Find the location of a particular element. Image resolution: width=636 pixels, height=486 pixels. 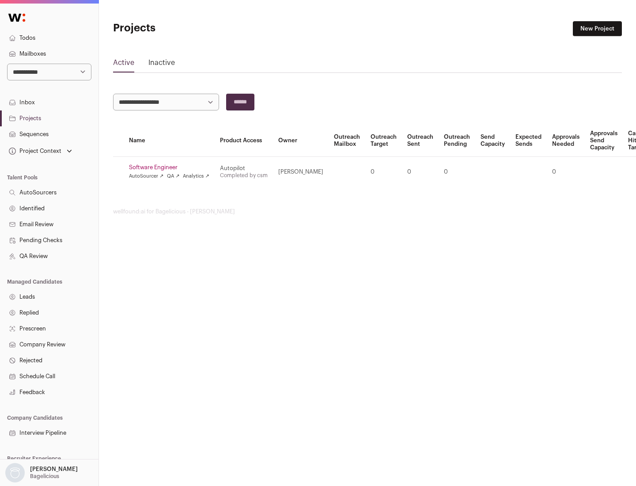

h1: Projects is located at coordinates (198, 28).